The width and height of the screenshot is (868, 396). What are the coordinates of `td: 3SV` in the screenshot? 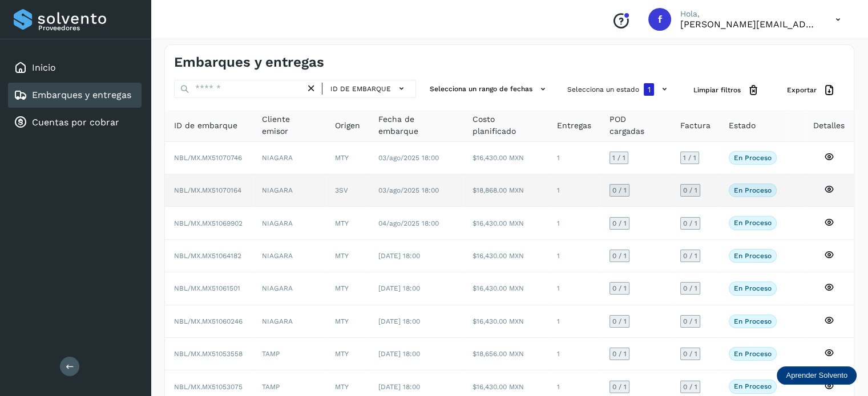 It's located at (347, 191).